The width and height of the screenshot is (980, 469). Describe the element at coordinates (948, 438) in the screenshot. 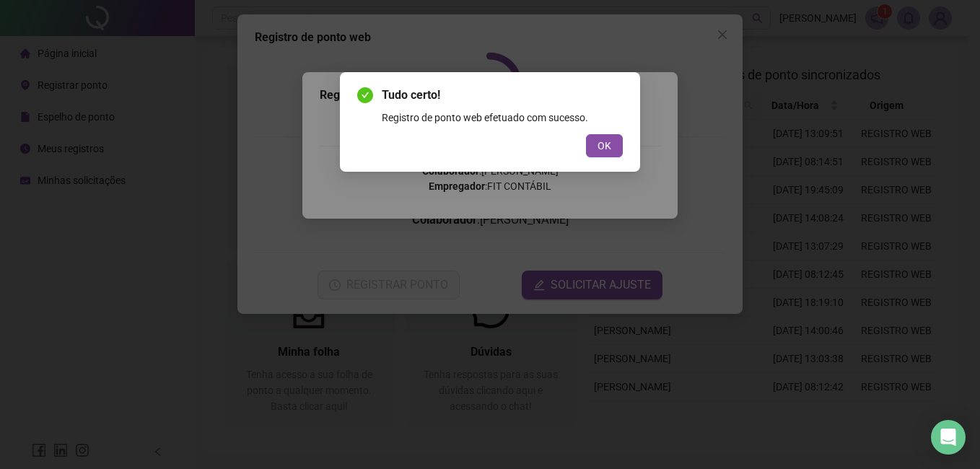

I see `div: Open Intercom Messenger` at that location.